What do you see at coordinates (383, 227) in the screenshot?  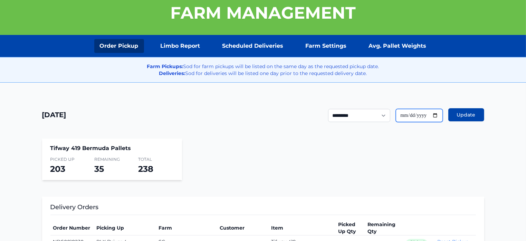 I see `th: Remaining Qty` at bounding box center [383, 227].